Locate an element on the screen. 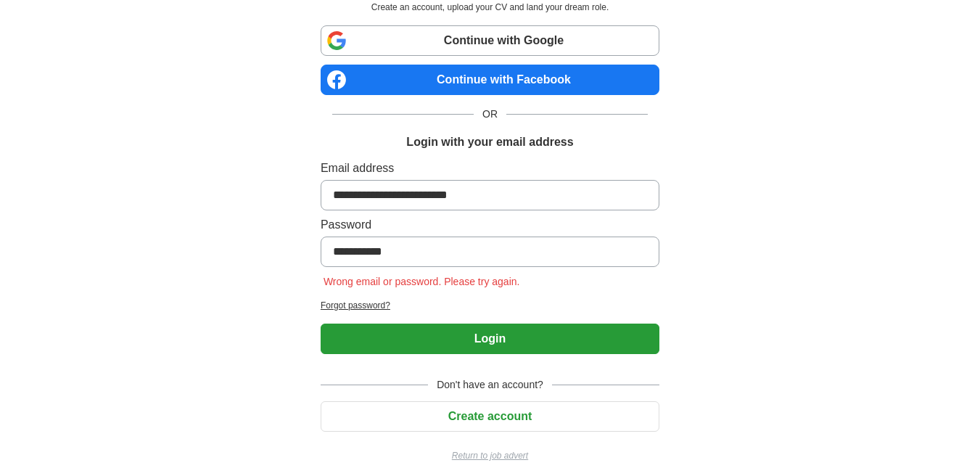 The image size is (980, 468). a: Continue with Facebook is located at coordinates (490, 80).